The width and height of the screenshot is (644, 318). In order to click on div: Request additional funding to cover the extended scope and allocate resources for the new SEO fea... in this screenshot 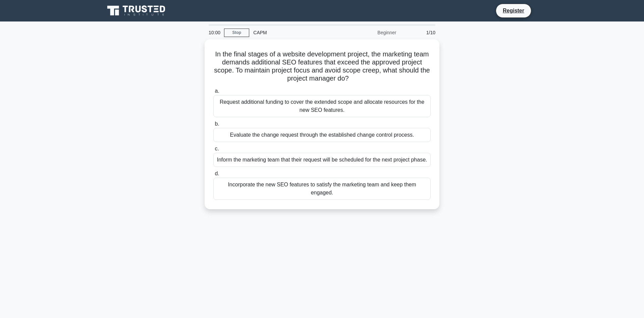, I will do `click(322, 106)`.